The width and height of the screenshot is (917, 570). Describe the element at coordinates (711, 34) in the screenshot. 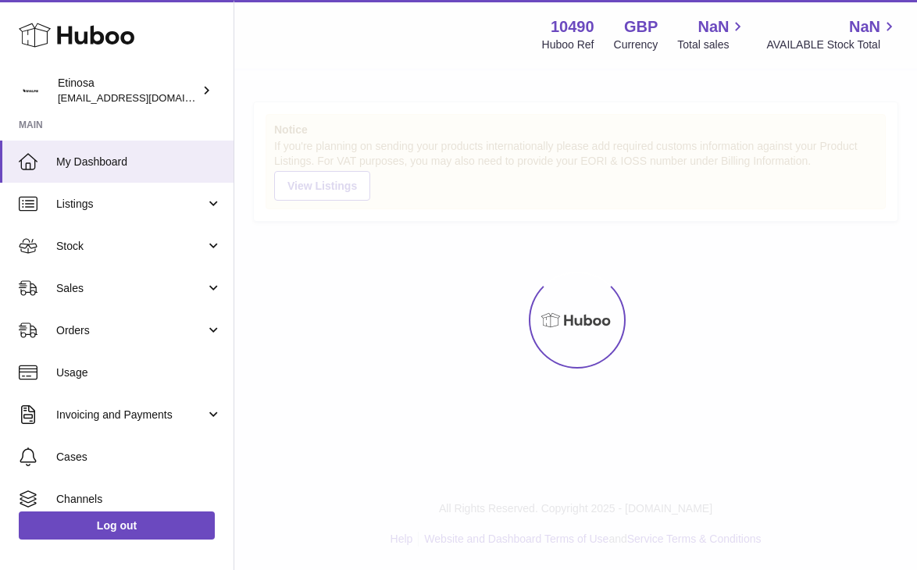

I see `a: NaN Total sales` at that location.